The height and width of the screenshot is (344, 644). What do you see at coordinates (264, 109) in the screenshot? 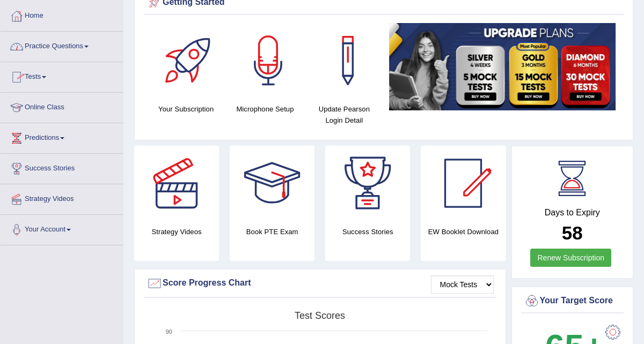
I see `h4: Microphone Setup` at bounding box center [264, 109].